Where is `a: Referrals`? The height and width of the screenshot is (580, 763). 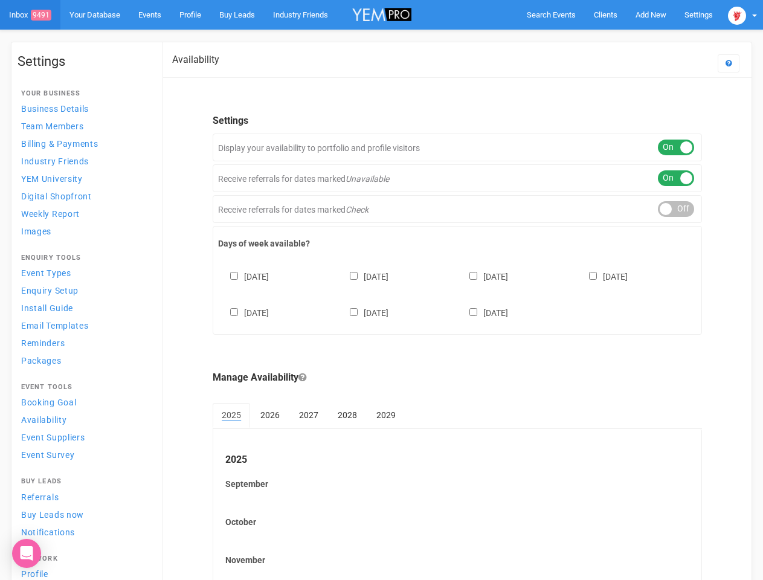
a: Referrals is located at coordinates (84, 496).